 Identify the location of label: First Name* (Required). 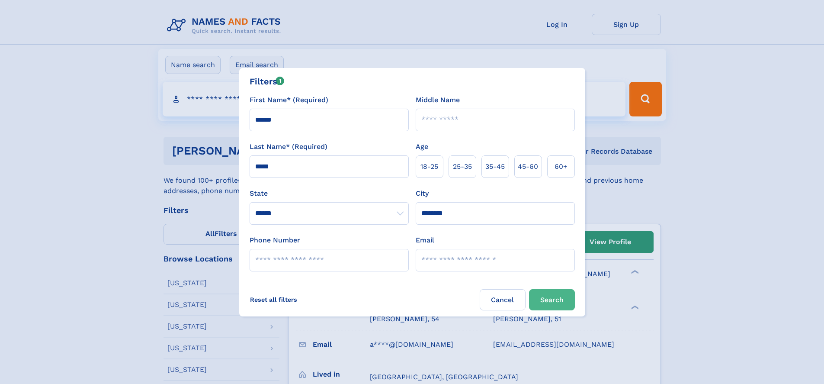
(289, 100).